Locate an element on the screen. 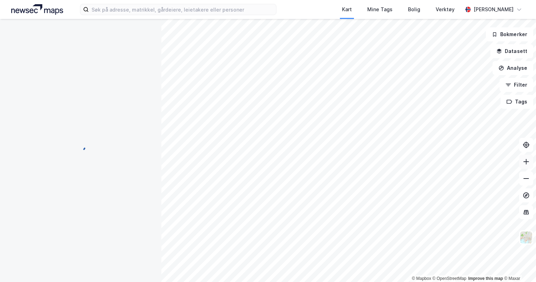 This screenshot has height=282, width=536. img: logo.a4113a55bc3d86da70a041830d287a7e.svg is located at coordinates (37, 9).